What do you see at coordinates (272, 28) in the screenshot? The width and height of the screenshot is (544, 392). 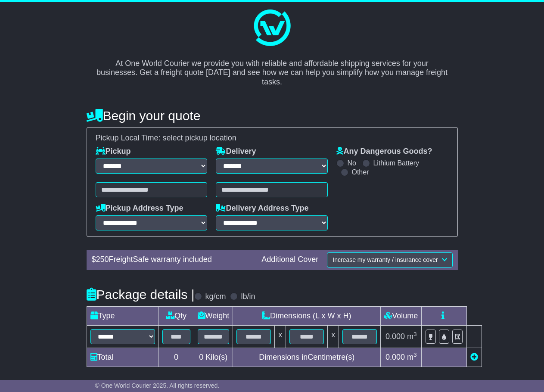 I see `img: One World Courier Logo - great freight rates` at bounding box center [272, 28].